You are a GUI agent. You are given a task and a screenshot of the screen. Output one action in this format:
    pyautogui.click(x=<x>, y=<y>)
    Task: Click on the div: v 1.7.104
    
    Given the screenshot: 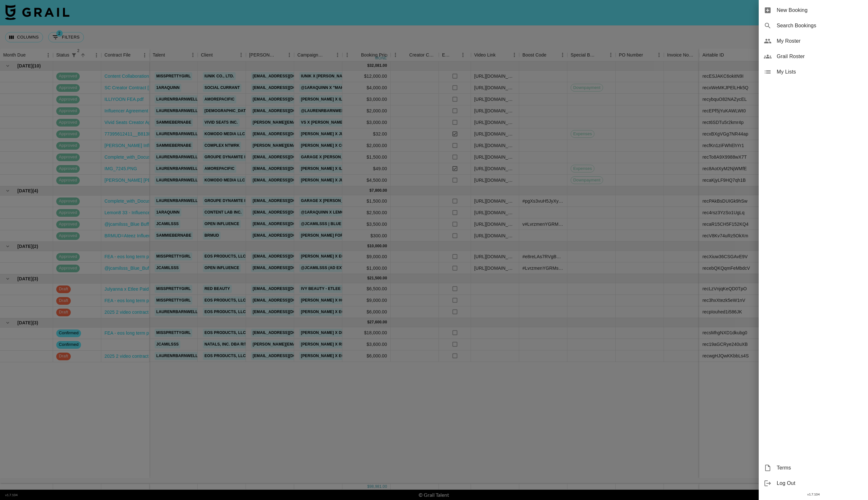 What is the action you would take?
    pyautogui.click(x=813, y=494)
    